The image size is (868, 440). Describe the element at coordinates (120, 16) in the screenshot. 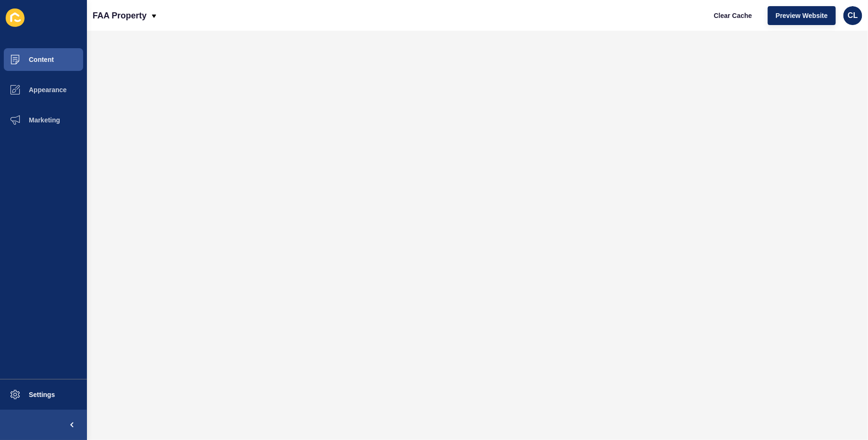

I see `p: FAA Property` at that location.